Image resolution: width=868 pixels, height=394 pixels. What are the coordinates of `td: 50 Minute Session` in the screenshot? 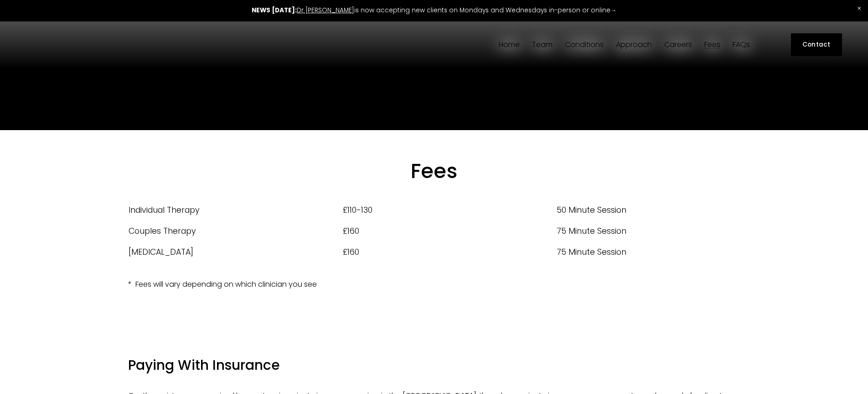 It's located at (647, 210).